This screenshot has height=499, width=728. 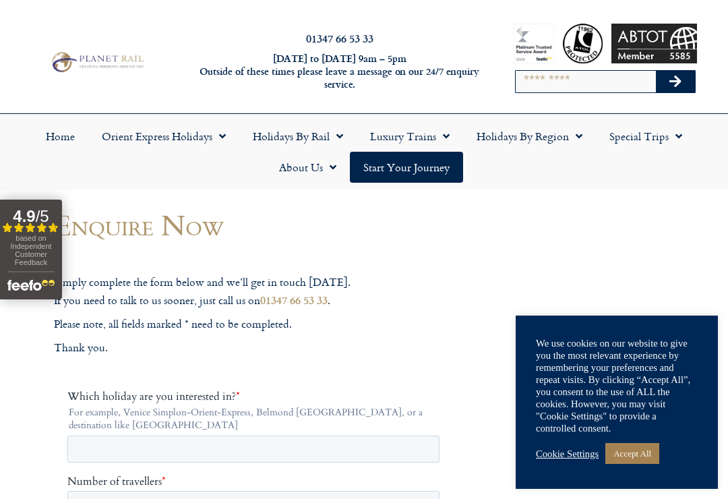 I want to click on a: Cookie Settings, so click(x=567, y=453).